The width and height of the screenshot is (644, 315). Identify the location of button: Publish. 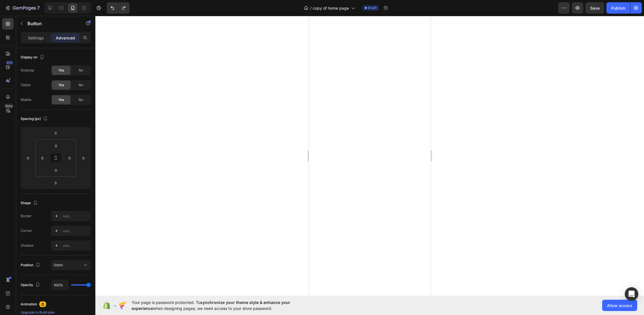
(618, 8).